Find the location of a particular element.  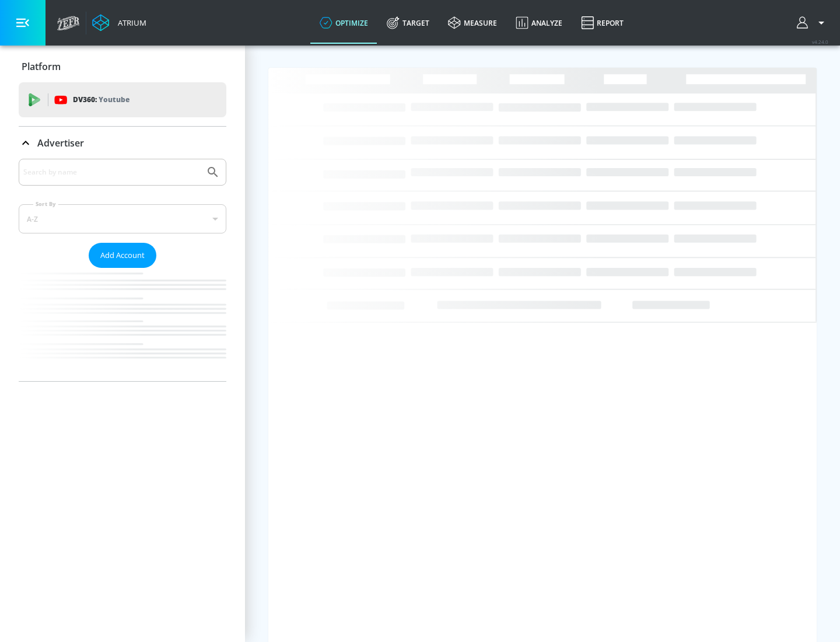

p: Youtube is located at coordinates (113, 99).